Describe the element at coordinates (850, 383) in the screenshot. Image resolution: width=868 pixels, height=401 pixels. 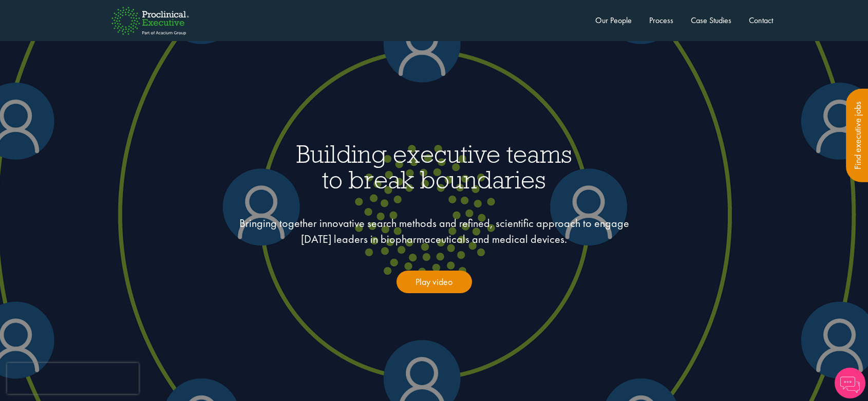
I see `img: Chatbot` at that location.